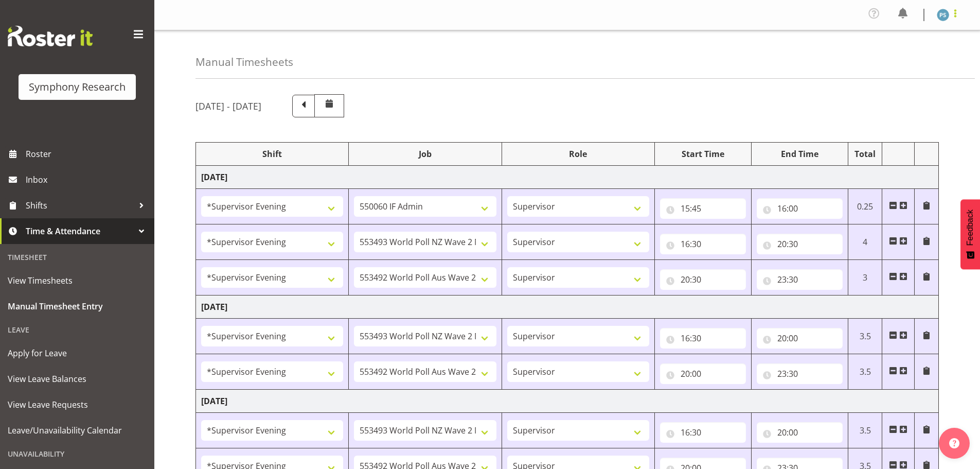  I want to click on a: Manual Timesheet Entry, so click(77, 307).